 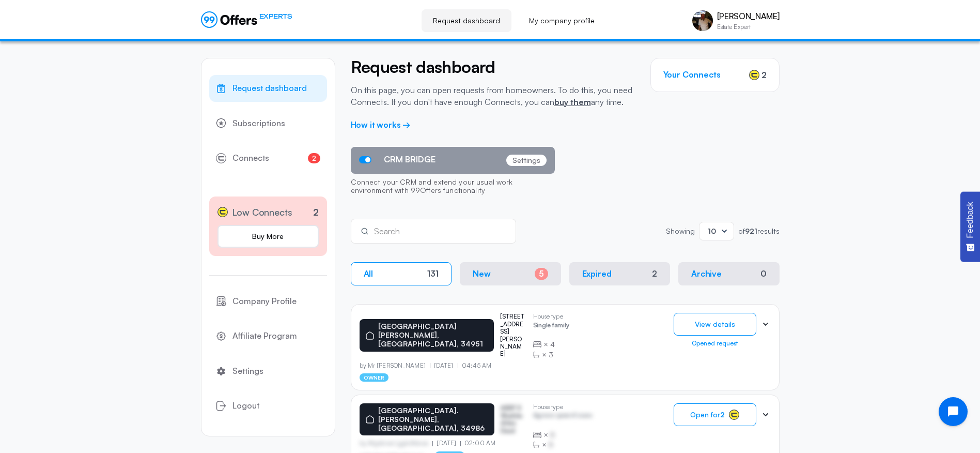 I want to click on p: Single family, so click(x=551, y=326).